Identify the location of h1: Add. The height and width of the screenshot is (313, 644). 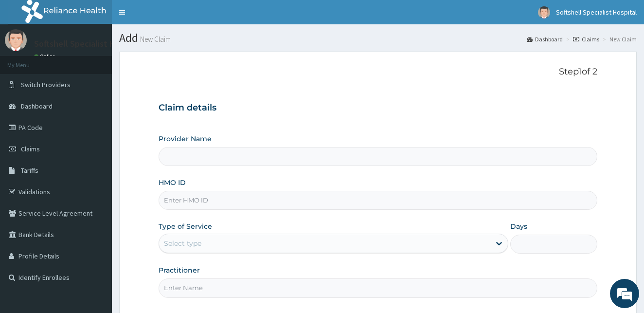
(378, 38).